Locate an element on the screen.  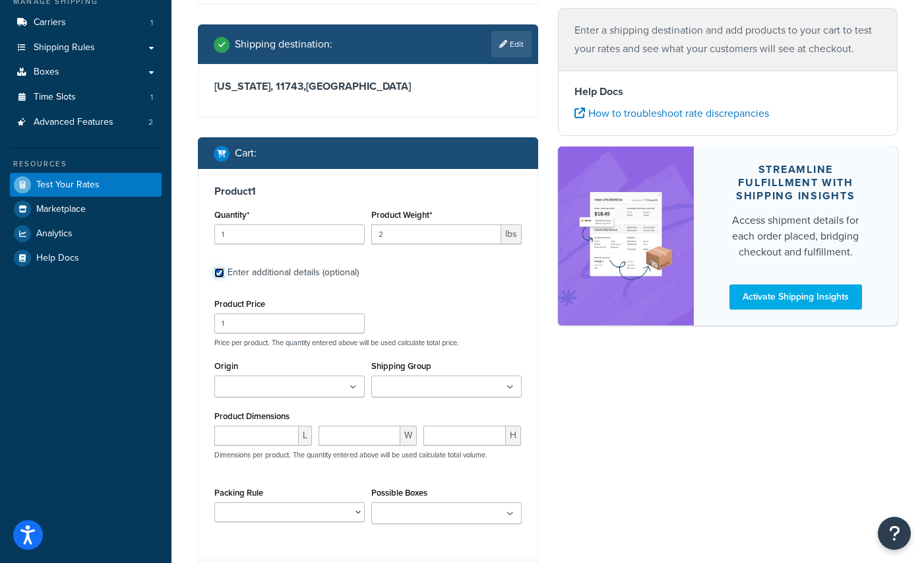
span: Shipping Rules is located at coordinates (64, 47).